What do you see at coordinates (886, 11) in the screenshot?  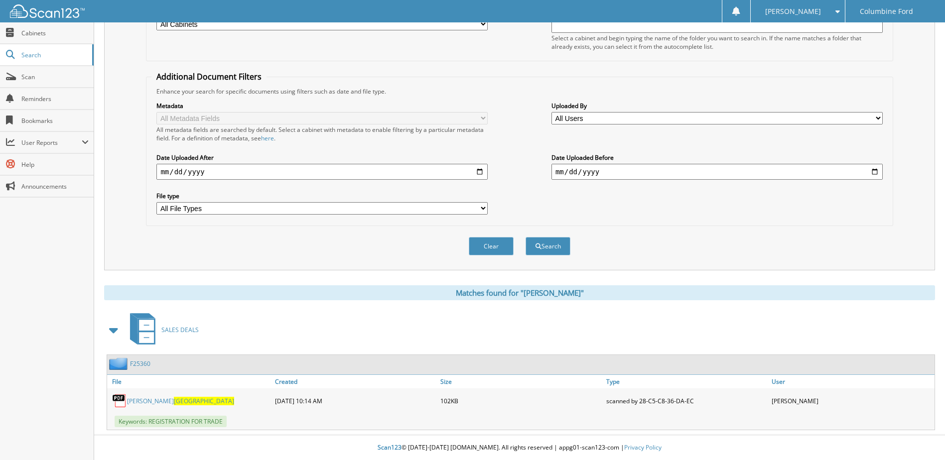 I see `span: Columbine Ford` at bounding box center [886, 11].